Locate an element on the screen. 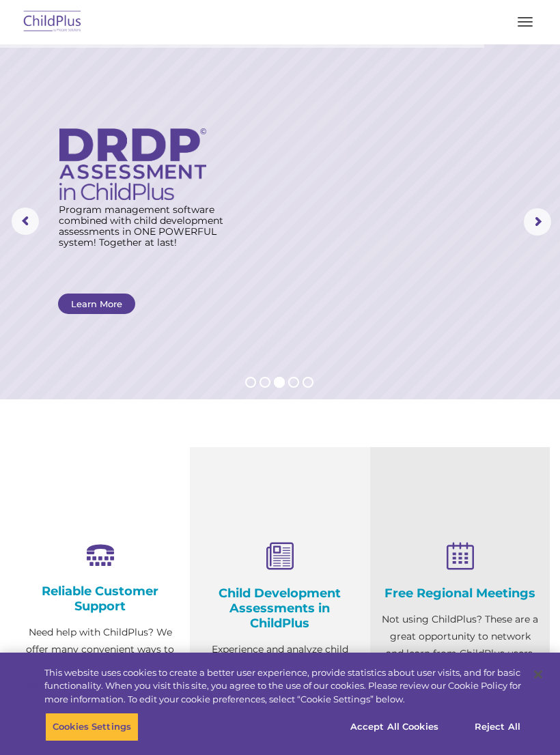  p: Not using ChildPlus? These are a great opportunity to network and learn from ChildPlus users. Fin... is located at coordinates (459, 653).